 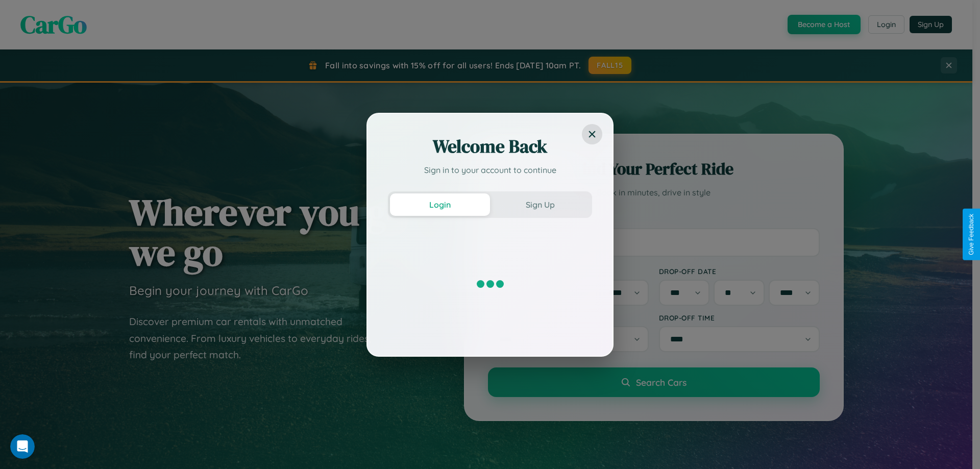 What do you see at coordinates (440, 205) in the screenshot?
I see `button: Login` at bounding box center [440, 205].